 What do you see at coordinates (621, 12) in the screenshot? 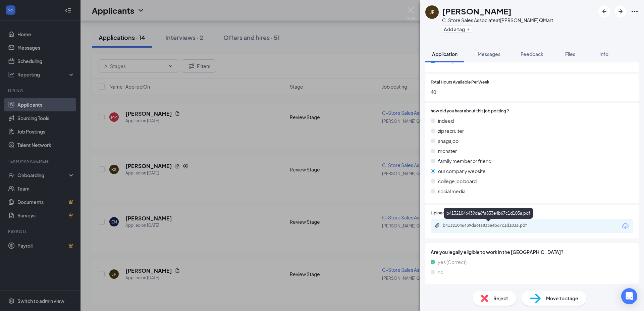
I see `button: ArrowRight` at bounding box center [621, 12].